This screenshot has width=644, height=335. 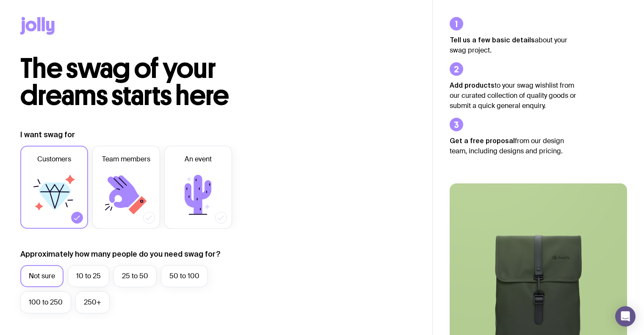 What do you see at coordinates (48, 134) in the screenshot?
I see `label: I want swag for` at bounding box center [48, 134].